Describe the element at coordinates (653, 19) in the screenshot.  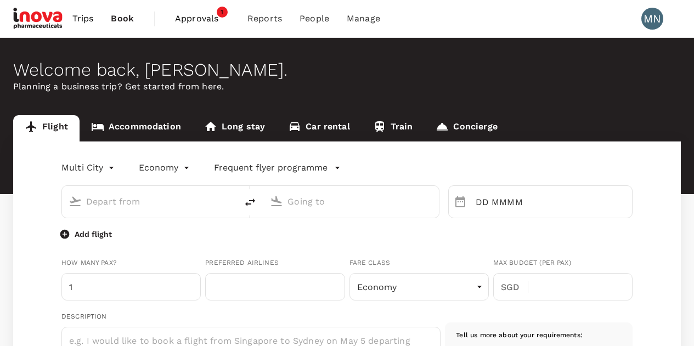
I see `div: MN` at that location.